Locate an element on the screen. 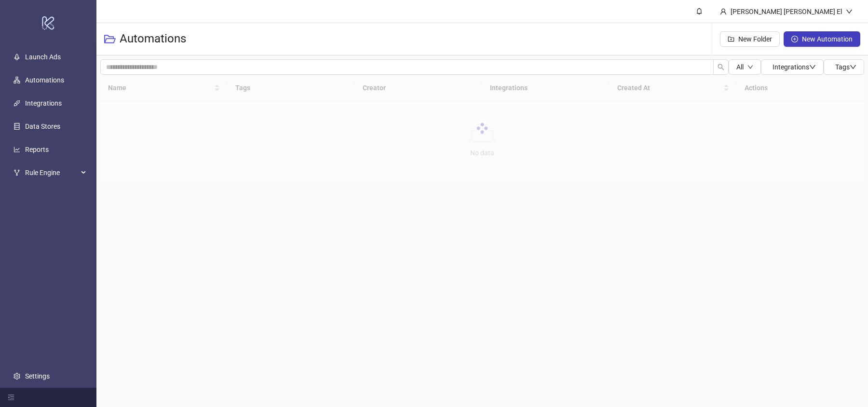 This screenshot has height=407, width=868. button: New Automation is located at coordinates (821, 39).